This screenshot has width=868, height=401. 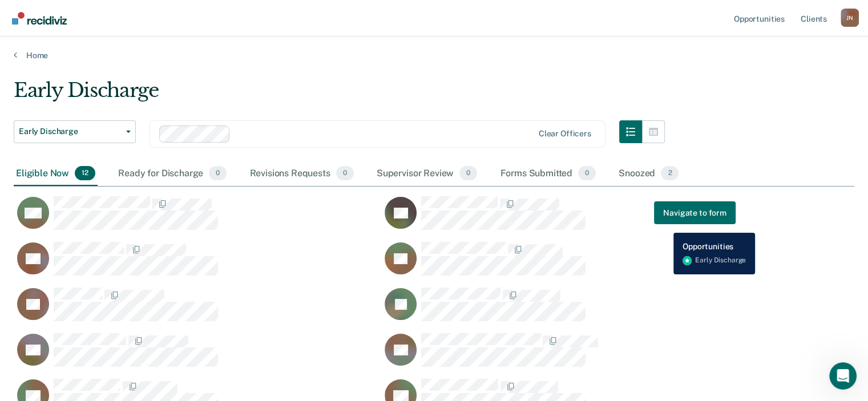 What do you see at coordinates (197, 310) in the screenshot?
I see `div: CaseloadOpportunityCell-6045763` at bounding box center [197, 310].